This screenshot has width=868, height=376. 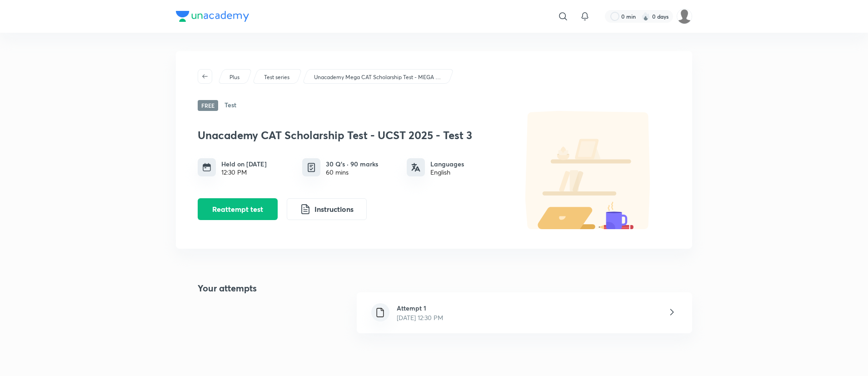 What do you see at coordinates (208, 105) in the screenshot?
I see `span: Free` at bounding box center [208, 105].